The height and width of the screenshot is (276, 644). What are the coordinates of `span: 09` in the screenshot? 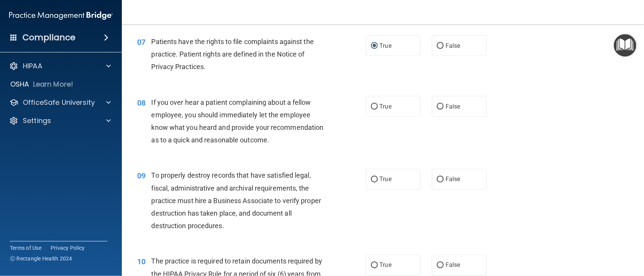 It's located at (141, 176).